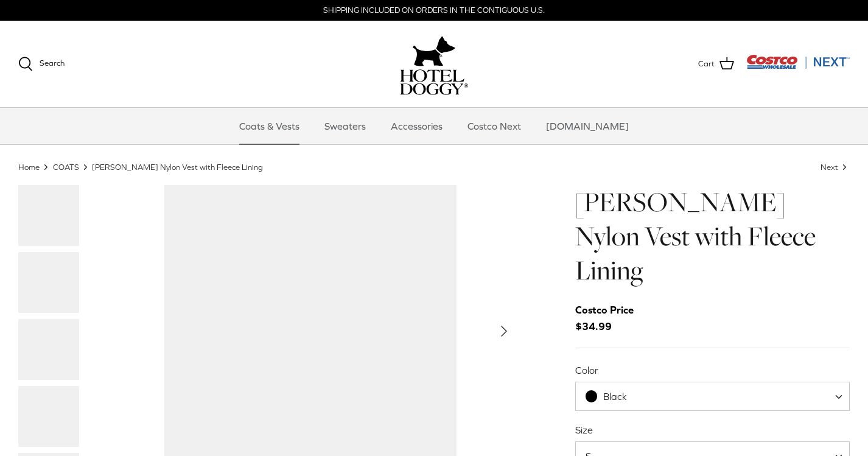 The width and height of the screenshot is (868, 456). Describe the element at coordinates (715, 64) in the screenshot. I see `a: Cart` at that location.